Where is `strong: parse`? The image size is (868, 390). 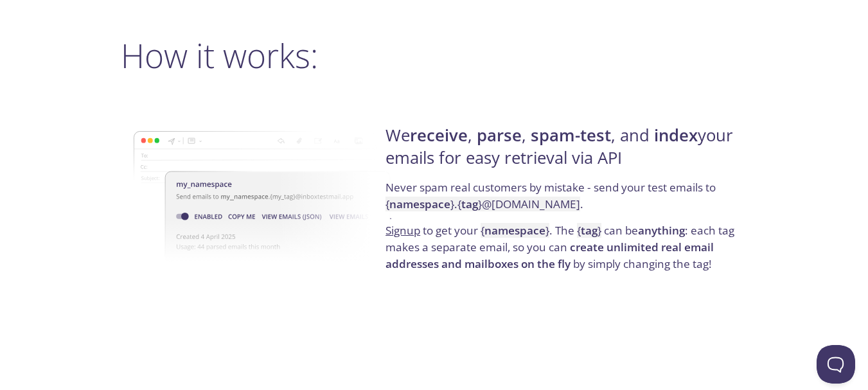 strong: parse is located at coordinates (499, 135).